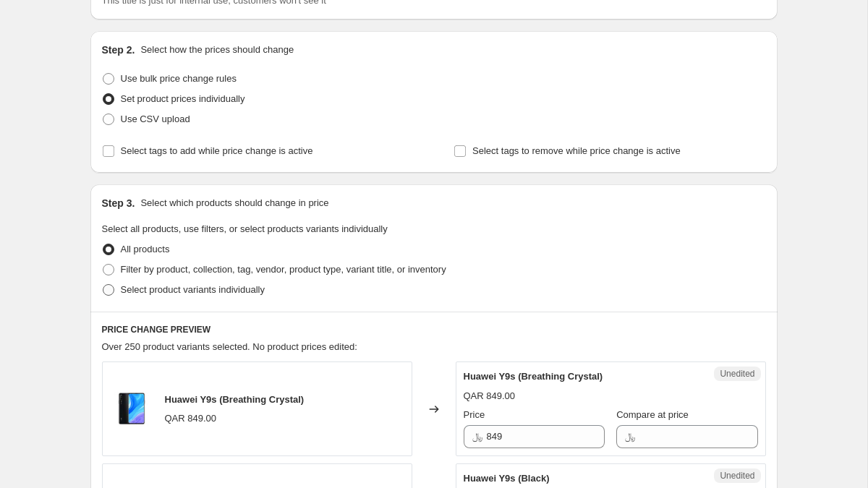 The image size is (868, 488). I want to click on span: Use bulk price change rules, so click(179, 78).